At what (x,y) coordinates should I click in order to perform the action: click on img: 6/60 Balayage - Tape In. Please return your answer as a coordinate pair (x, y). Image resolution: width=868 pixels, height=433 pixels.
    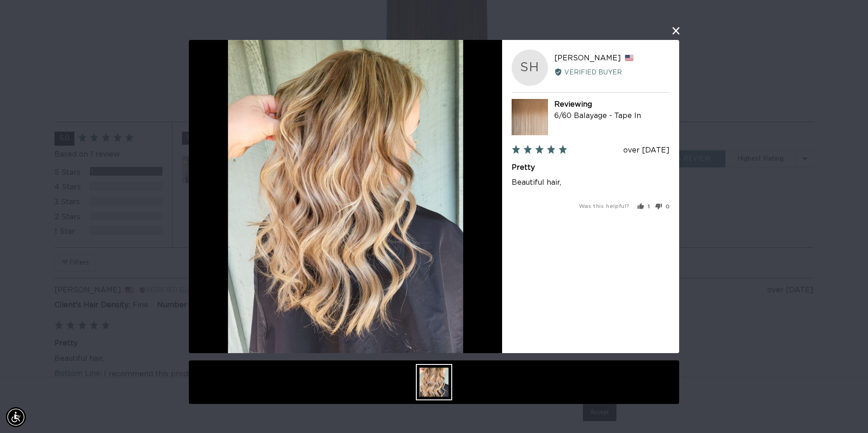
    Looking at the image, I should click on (530, 116).